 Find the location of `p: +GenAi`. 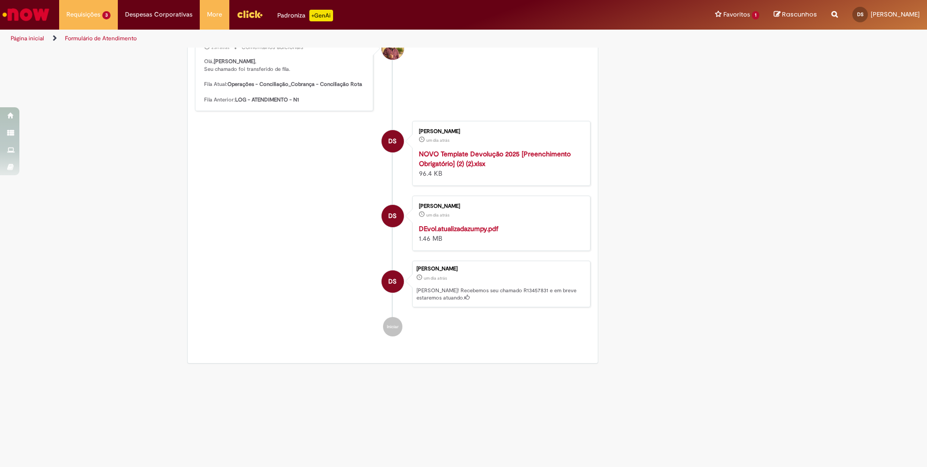

p: +GenAi is located at coordinates (321, 16).